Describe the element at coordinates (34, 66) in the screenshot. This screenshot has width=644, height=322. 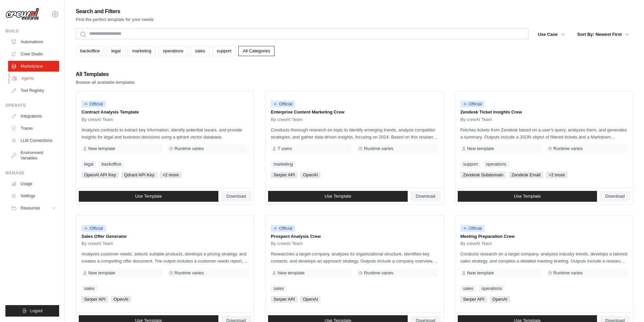
I see `a: Marketplace` at that location.